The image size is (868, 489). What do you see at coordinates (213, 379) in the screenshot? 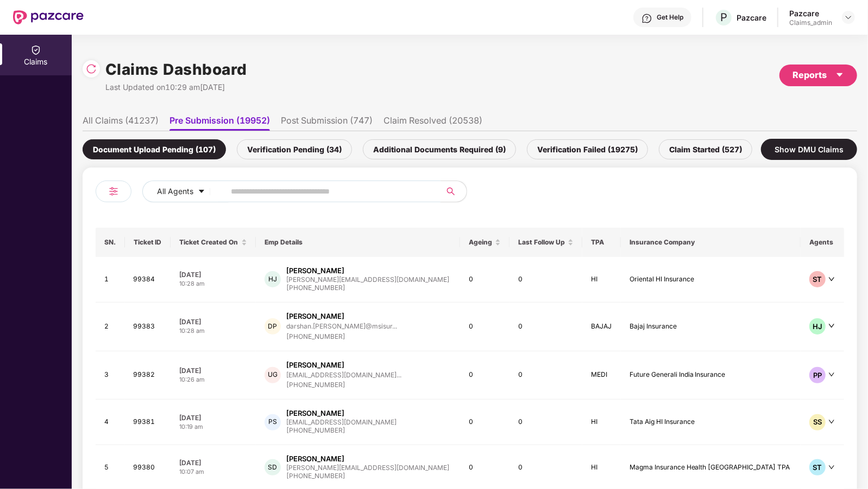
I see `div: 10:26 am` at bounding box center [213, 379].